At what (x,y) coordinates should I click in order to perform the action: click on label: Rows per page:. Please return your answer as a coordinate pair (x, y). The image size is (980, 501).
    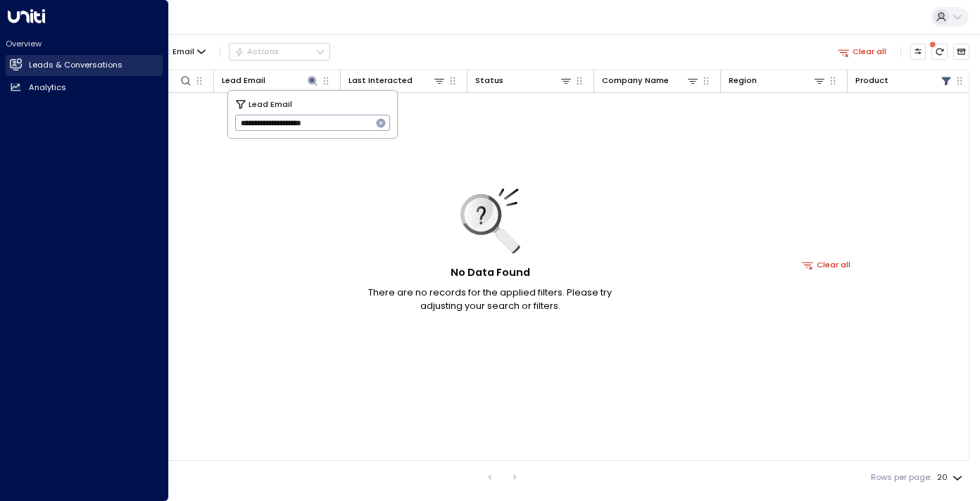
    Looking at the image, I should click on (902, 477).